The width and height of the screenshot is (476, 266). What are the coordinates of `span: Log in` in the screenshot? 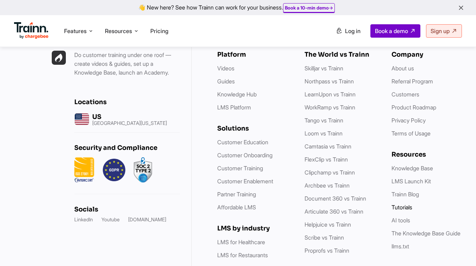 It's located at (353, 31).